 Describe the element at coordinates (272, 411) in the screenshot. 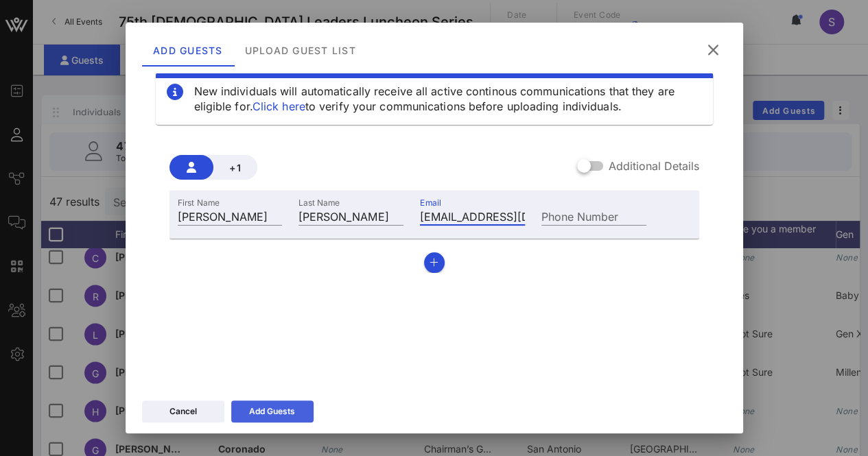

I see `button: Add Guests` at that location.